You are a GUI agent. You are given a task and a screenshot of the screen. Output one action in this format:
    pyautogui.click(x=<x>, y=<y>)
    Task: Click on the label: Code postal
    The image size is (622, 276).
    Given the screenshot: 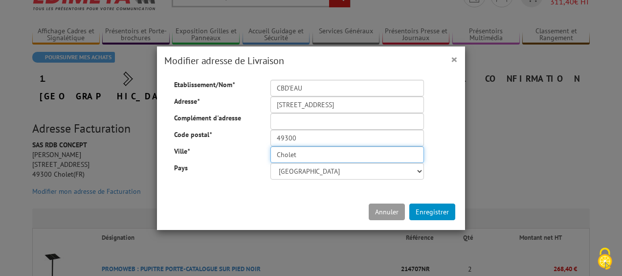 What is the action you would take?
    pyautogui.click(x=215, y=134)
    